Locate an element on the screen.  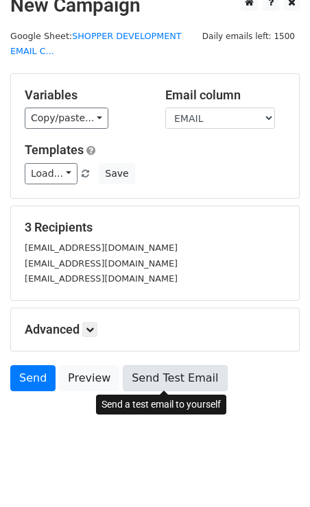
a: Send Test Email is located at coordinates (175, 378).